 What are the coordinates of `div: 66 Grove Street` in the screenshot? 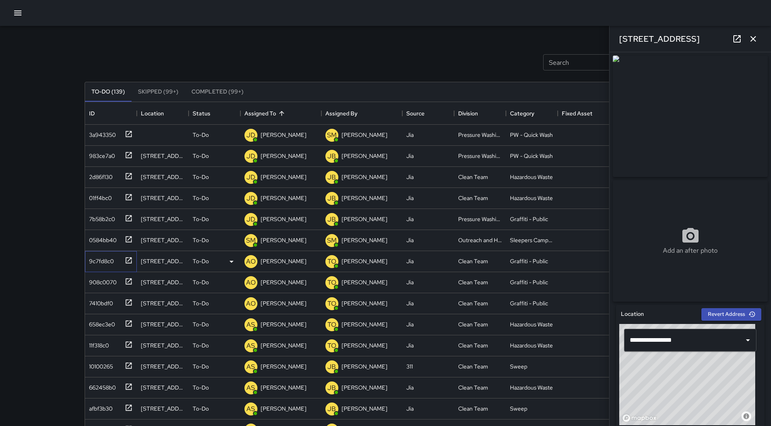 It's located at (163, 177).